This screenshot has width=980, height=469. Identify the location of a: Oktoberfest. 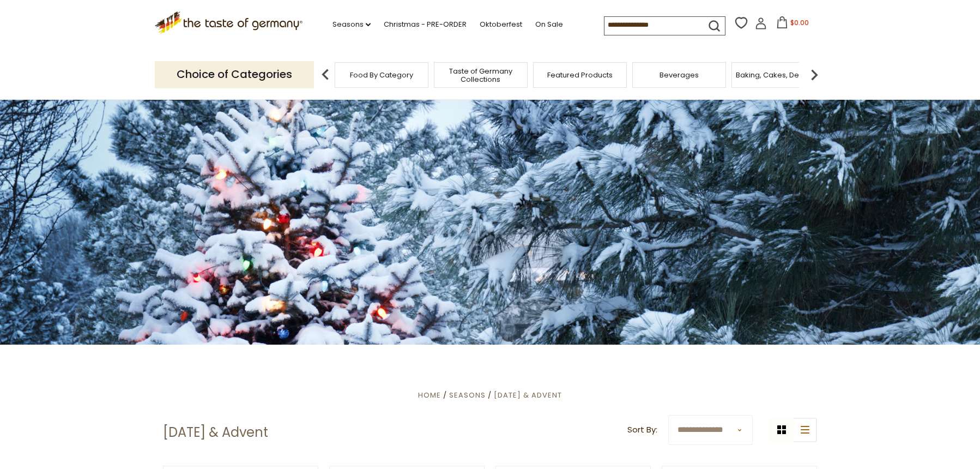
(501, 24).